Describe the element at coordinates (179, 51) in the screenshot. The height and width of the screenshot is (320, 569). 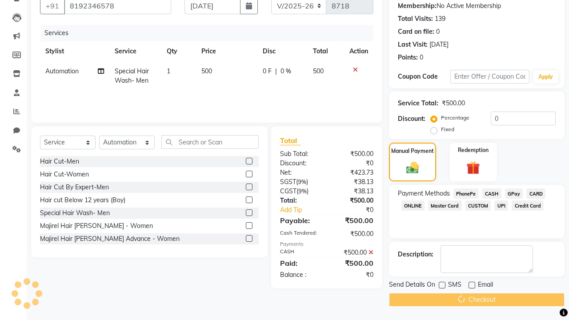
I see `th: Qty` at that location.